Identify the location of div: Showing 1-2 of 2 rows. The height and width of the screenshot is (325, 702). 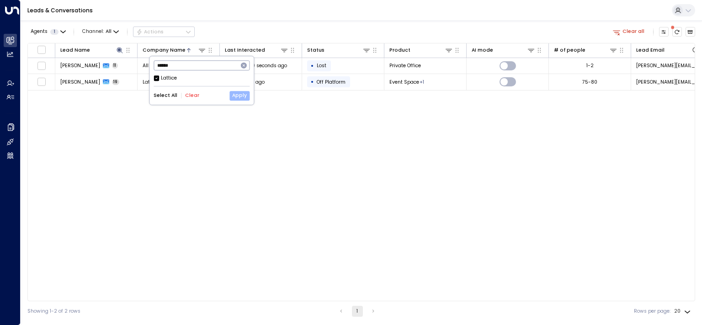
(54, 311).